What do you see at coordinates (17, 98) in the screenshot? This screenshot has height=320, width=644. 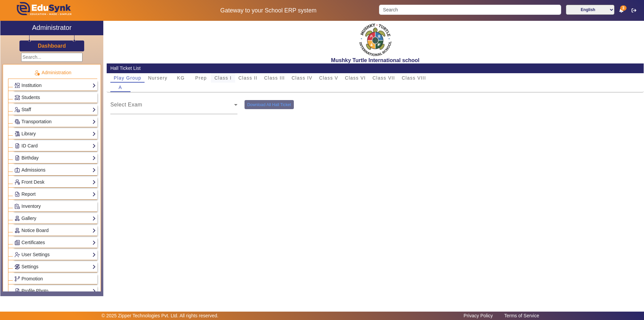 I see `img: Students.png` at bounding box center [17, 98].